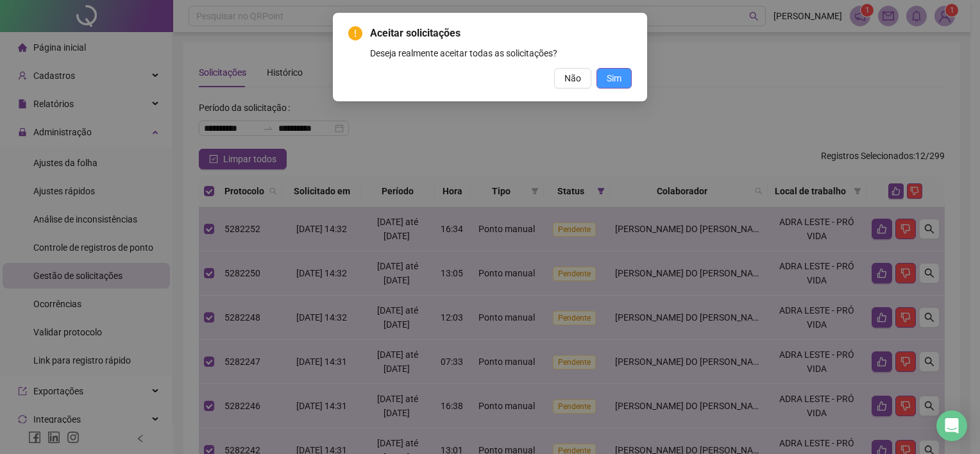 This screenshot has height=454, width=980. I want to click on span: exclamation-circle, so click(355, 34).